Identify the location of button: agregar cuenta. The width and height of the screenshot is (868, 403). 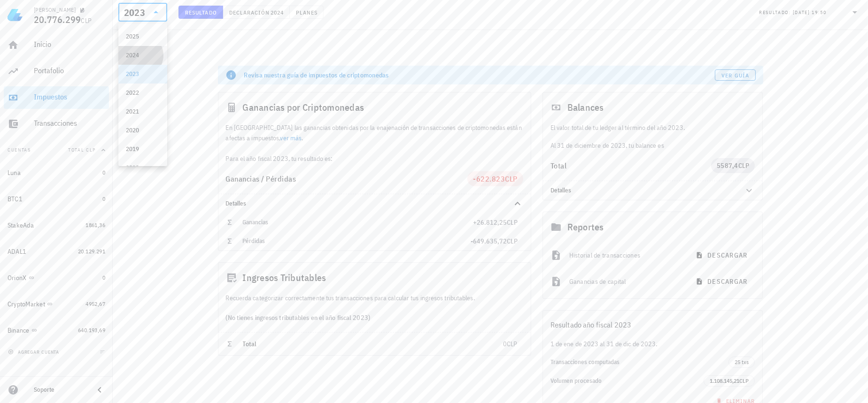
(34, 352).